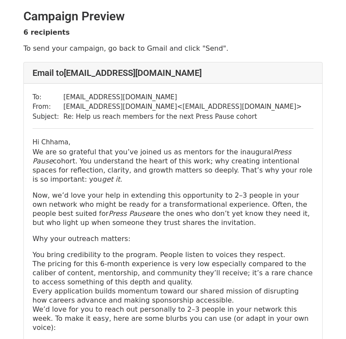 This screenshot has height=339, width=346. Describe the element at coordinates (48, 97) in the screenshot. I see `td: To:` at that location.